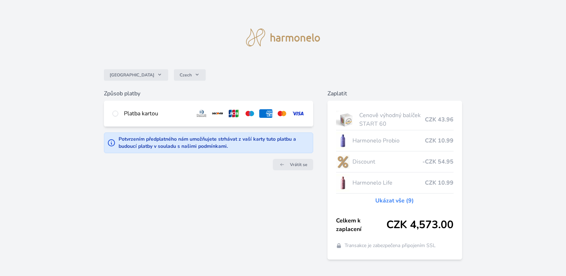 This screenshot has width=566, height=276. What do you see at coordinates (346, 120) in the screenshot?
I see `img: start.jpg` at bounding box center [346, 120].